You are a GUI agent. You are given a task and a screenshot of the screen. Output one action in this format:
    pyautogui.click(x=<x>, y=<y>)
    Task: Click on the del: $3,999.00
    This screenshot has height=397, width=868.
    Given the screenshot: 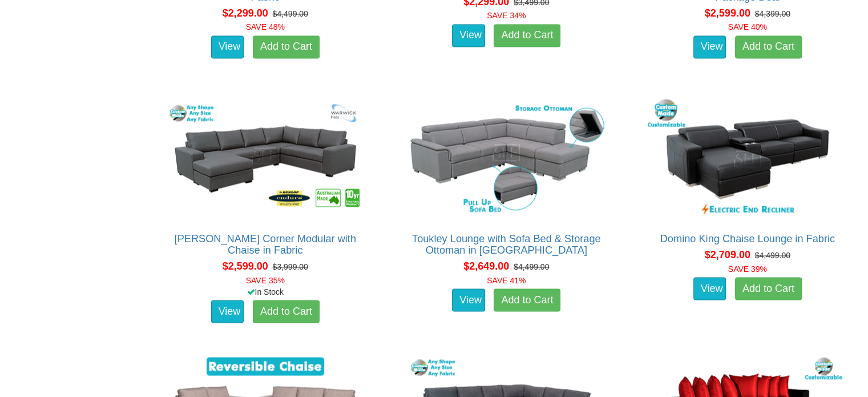 What is the action you would take?
    pyautogui.click(x=291, y=266)
    